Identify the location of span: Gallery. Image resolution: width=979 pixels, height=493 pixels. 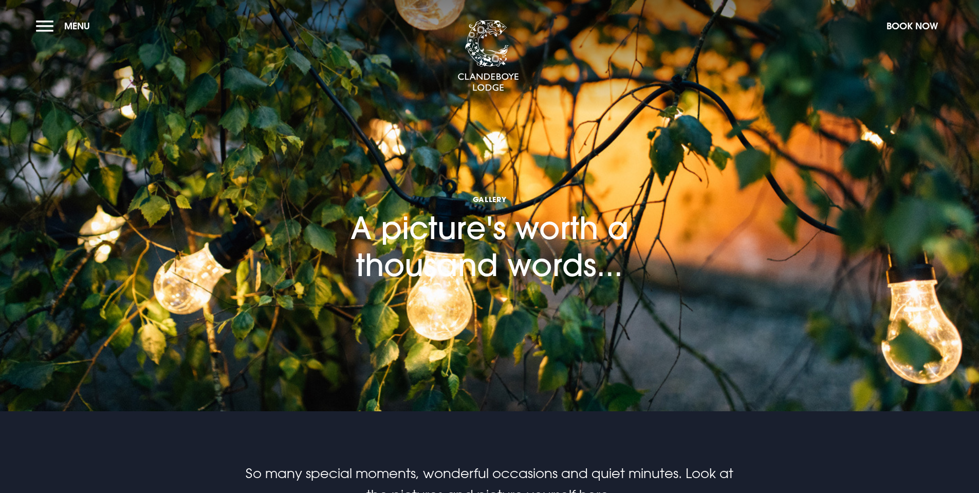
(490, 199).